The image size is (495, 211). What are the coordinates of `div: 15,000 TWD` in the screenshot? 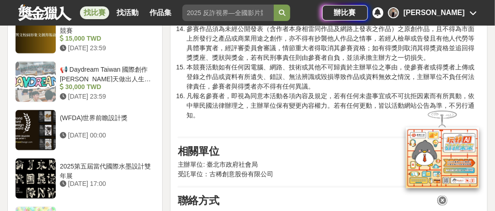 It's located at (106, 38).